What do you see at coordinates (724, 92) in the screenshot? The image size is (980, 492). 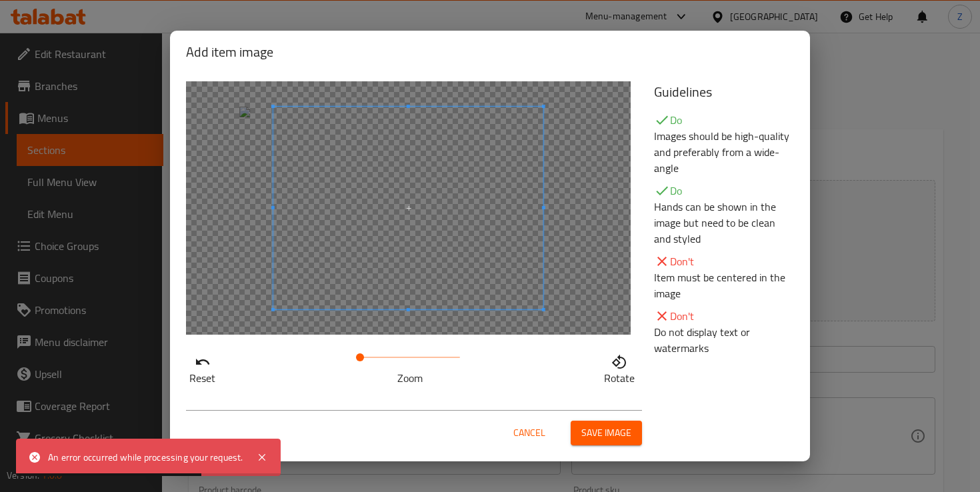 I see `h5: Guidelines` at bounding box center [724, 92].